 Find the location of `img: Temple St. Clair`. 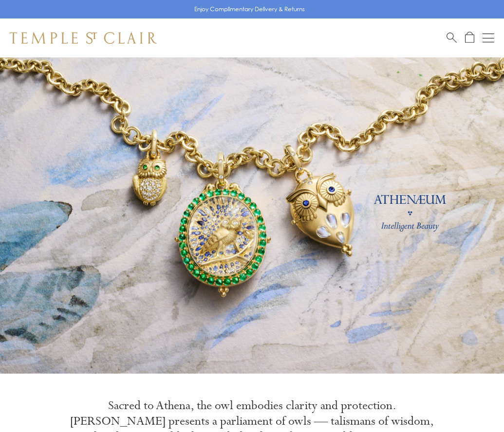

img: Temple St. Clair is located at coordinates (83, 38).